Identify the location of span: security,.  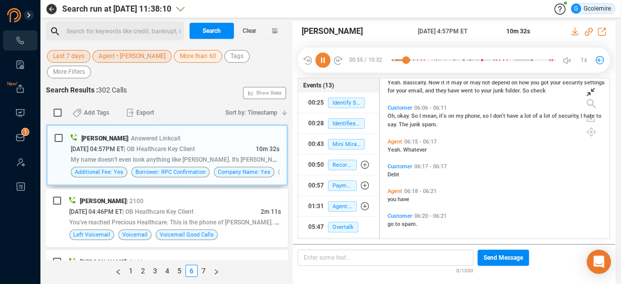
(570, 116).